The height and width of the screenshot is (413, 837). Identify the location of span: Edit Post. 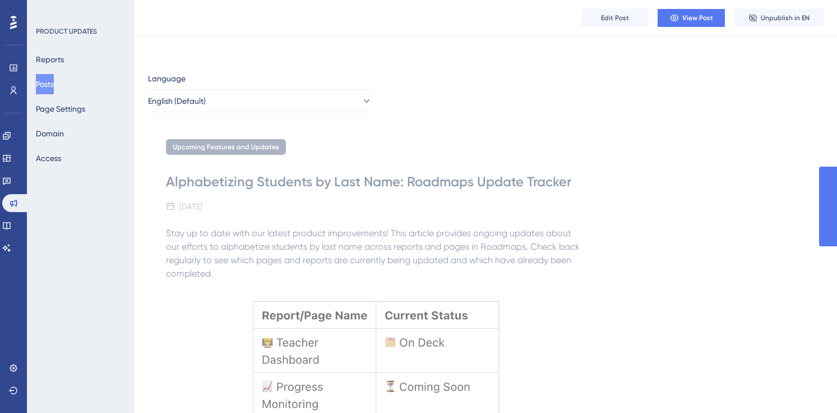
(615, 18).